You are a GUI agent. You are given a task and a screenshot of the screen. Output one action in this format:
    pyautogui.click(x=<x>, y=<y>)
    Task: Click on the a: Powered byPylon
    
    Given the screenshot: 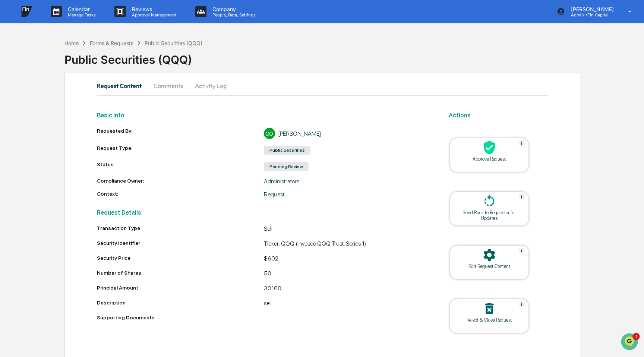 What is the action you would take?
    pyautogui.click(x=71, y=187)
    